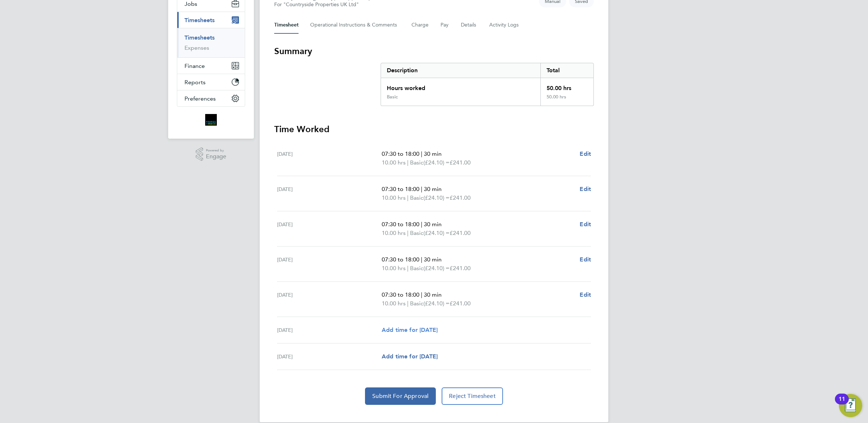  What do you see at coordinates (216, 150) in the screenshot?
I see `span: Powered by` at bounding box center [216, 150].